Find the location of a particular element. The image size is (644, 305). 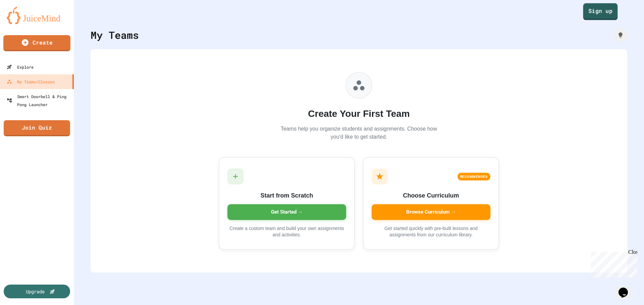

div: Browse Curriculum → is located at coordinates (431, 212).